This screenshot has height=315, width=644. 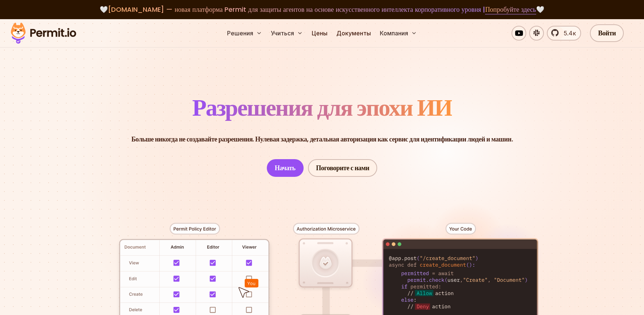 What do you see at coordinates (607, 33) in the screenshot?
I see `a: Войти` at bounding box center [607, 33].